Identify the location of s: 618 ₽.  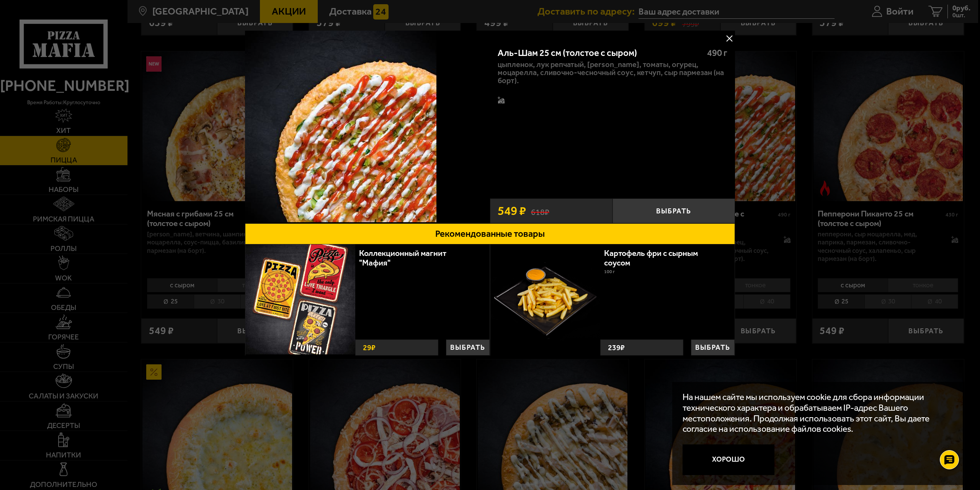
(540, 211).